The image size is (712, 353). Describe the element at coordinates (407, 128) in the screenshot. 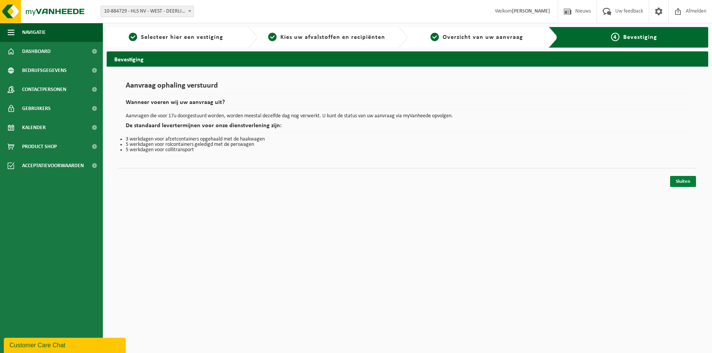

I see `h2: De standaard levertermijnen voor onze dienstverlening zijn:` at that location.